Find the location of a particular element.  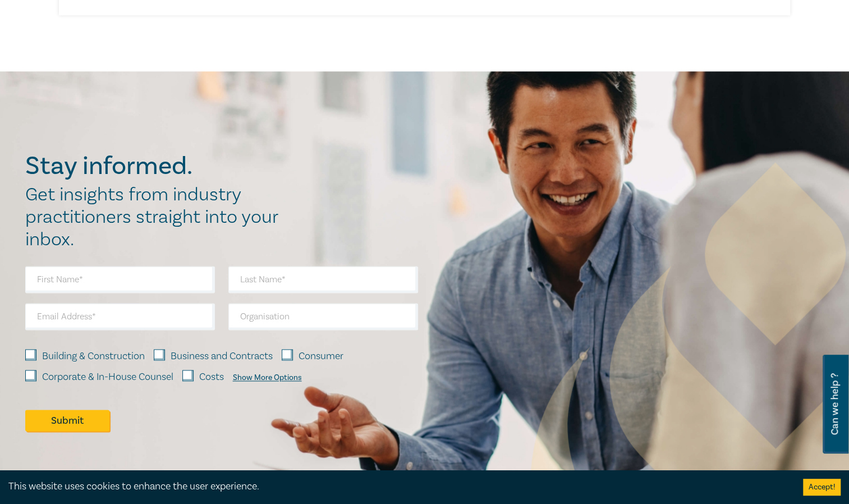

input: Last Name* is located at coordinates (323, 279).